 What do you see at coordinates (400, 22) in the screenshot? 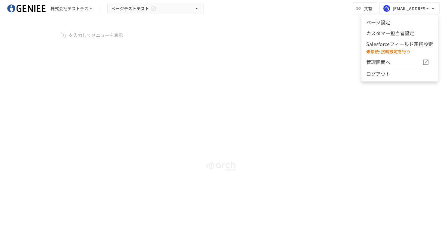
I see `li: ページ設定` at bounding box center [400, 22].